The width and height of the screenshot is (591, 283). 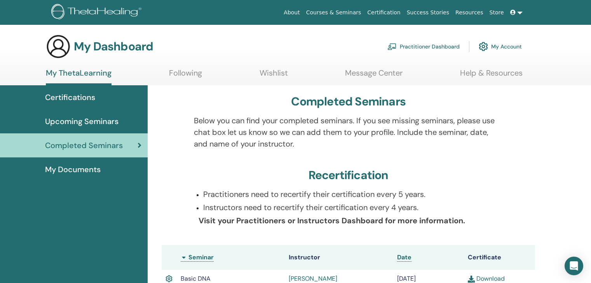 I want to click on span: Certifications, so click(x=70, y=97).